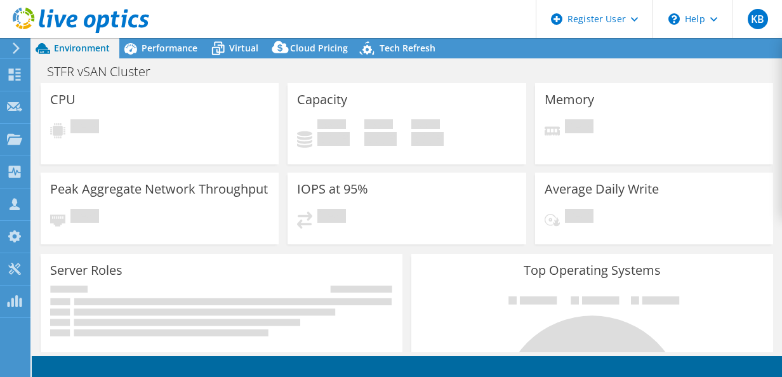 The width and height of the screenshot is (782, 377). What do you see at coordinates (592, 270) in the screenshot?
I see `h3: Top Operating Systems` at bounding box center [592, 270].